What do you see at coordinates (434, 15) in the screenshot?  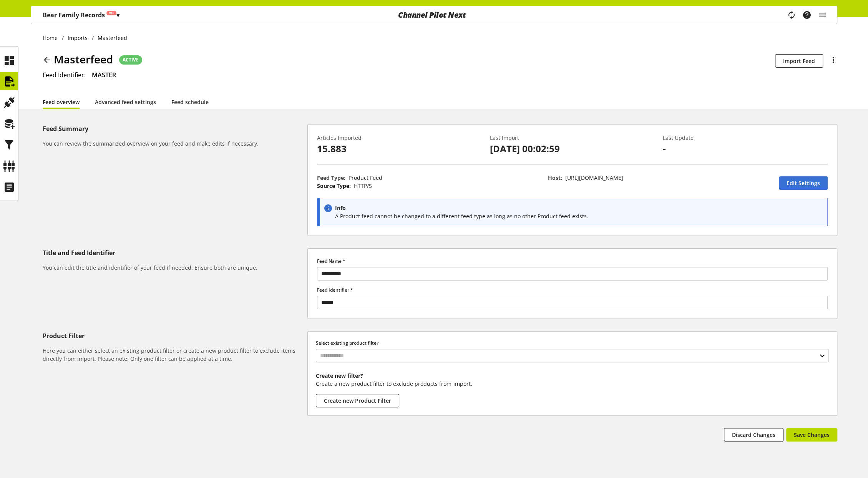 I see `nav: main navigation` at bounding box center [434, 15].